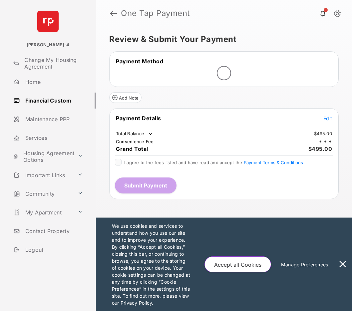 Image resolution: width=352 pixels, height=311 pixels. I want to click on p: We use cookies and services to understand how you use our site and to improve your experience. By..., so click(151, 264).